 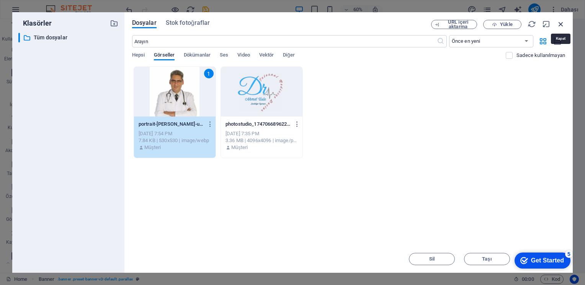 What do you see at coordinates (284, 41) in the screenshot?
I see `input: Arayın` at bounding box center [284, 41].